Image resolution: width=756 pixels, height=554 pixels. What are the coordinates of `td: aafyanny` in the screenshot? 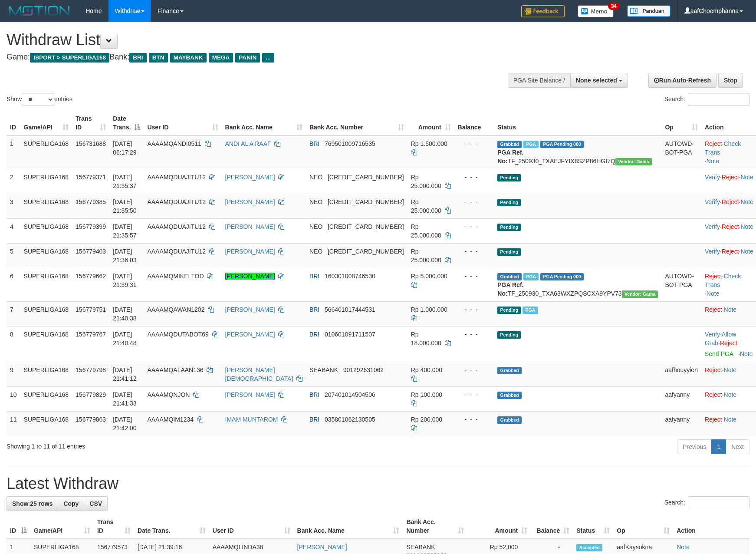 It's located at (681, 398).